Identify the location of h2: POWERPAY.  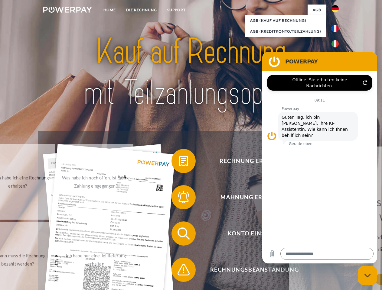
(66, 10).